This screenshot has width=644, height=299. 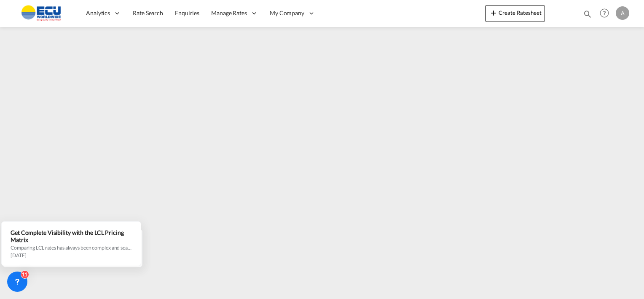 What do you see at coordinates (229, 13) in the screenshot?
I see `span: Manage Rates` at bounding box center [229, 13].